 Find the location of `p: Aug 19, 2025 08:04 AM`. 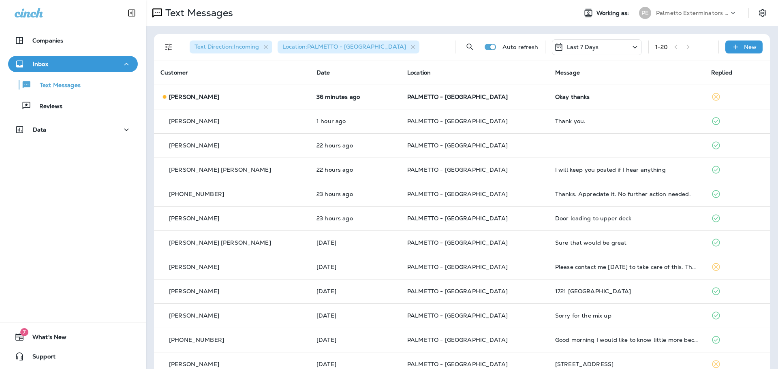

p: Aug 19, 2025 08:04 AM is located at coordinates (355, 121).